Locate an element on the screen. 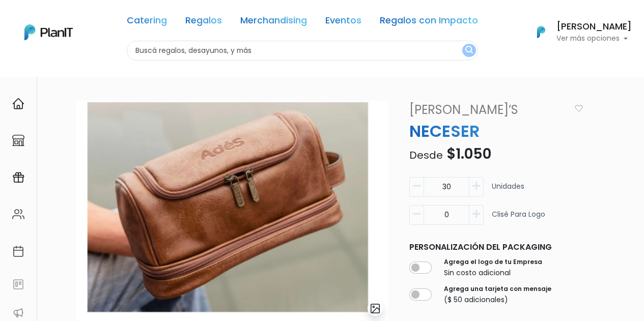 The image size is (644, 321). p: Clisé para logo is located at coordinates (518, 219).